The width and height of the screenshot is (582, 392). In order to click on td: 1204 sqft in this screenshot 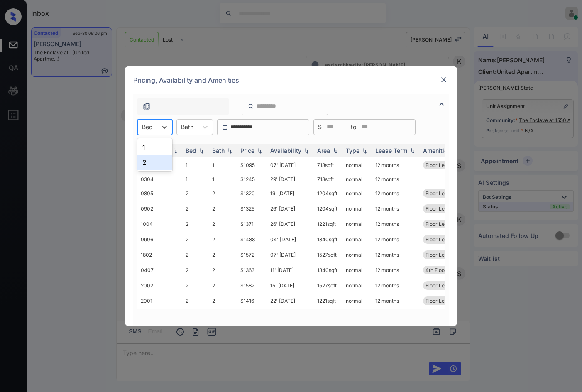, I will do `click(328, 193)`.